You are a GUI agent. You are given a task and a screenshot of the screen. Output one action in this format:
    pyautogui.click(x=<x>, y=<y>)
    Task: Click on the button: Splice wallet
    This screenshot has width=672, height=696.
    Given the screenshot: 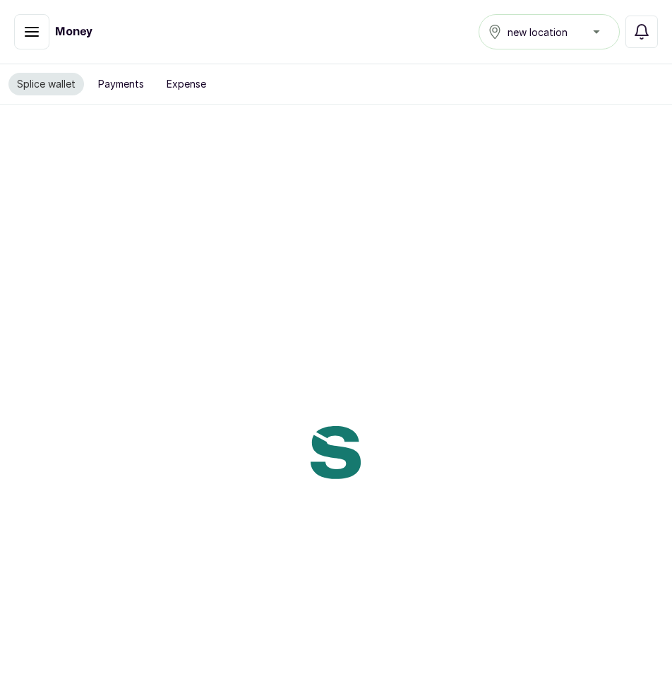 What is the action you would take?
    pyautogui.click(x=46, y=84)
    